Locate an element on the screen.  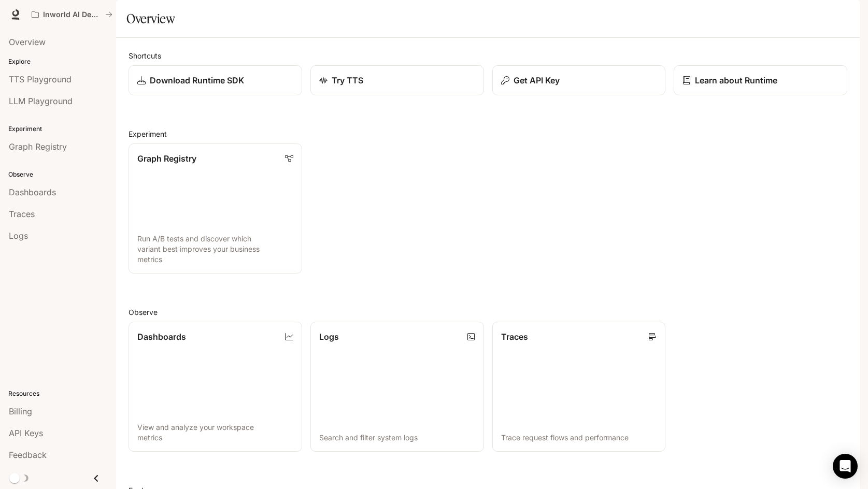
a: Graph RegistryRun A/B tests and discover which variant best improves your business metrics is located at coordinates (215, 208).